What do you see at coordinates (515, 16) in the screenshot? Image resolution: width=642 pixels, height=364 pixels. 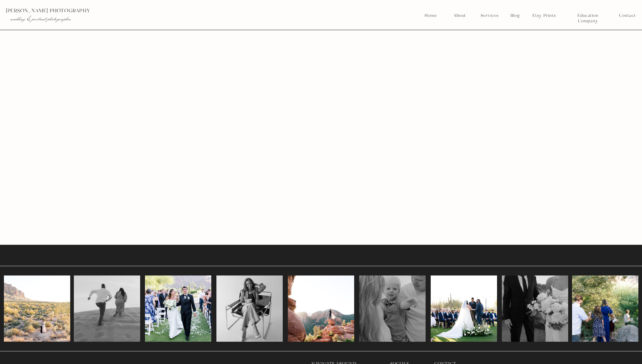 I see `nav: Blog` at bounding box center [515, 16].